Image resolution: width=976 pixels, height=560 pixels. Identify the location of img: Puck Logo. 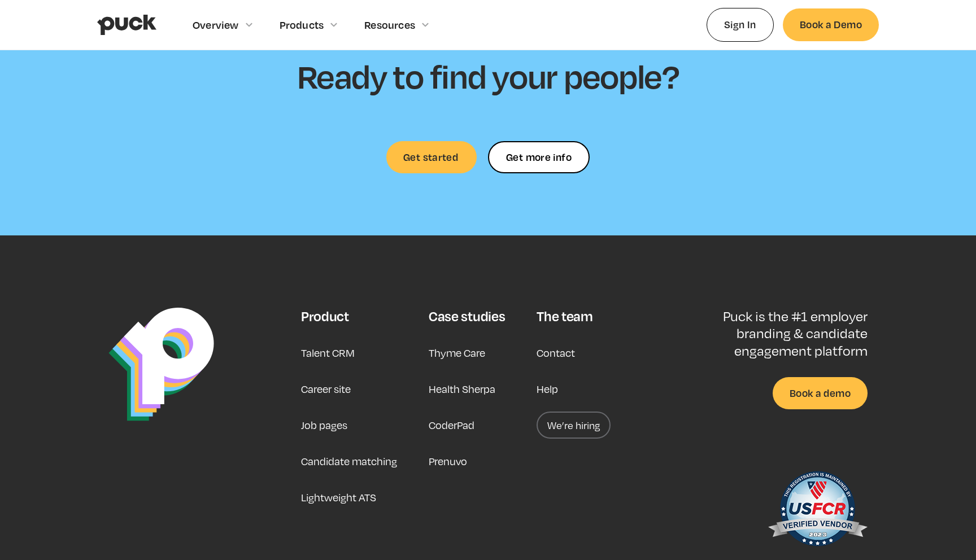
(161, 365).